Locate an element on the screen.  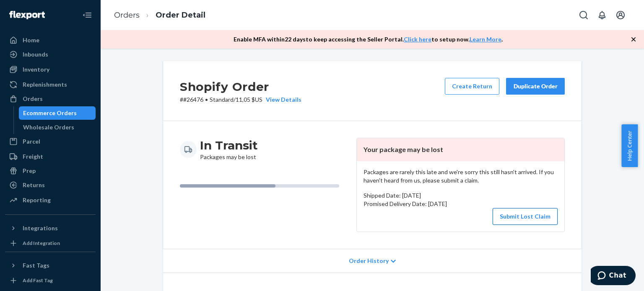
div: Integrations is located at coordinates (40, 228).